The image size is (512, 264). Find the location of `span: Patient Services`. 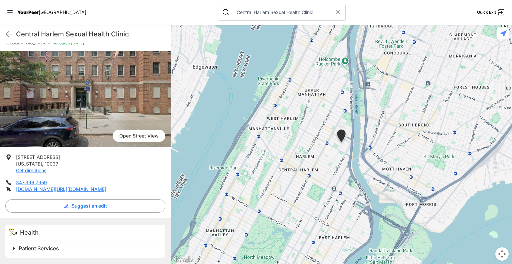

span: Patient Services is located at coordinates (39, 248).